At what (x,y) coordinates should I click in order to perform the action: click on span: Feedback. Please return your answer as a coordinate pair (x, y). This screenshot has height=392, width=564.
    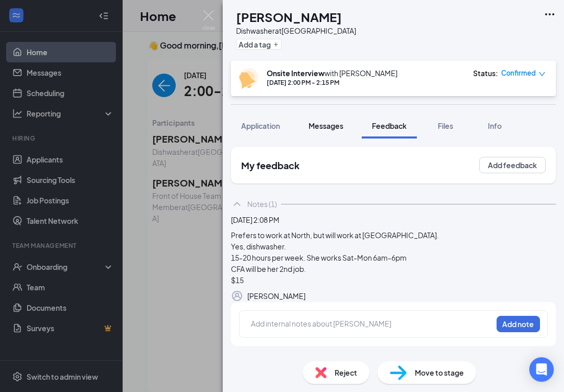
    Looking at the image, I should click on (390, 126).